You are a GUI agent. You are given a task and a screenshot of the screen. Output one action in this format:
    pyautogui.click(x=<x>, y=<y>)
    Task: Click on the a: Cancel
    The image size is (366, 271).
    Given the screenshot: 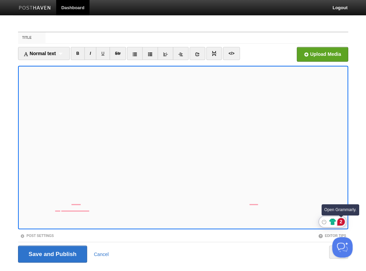 What is the action you would take?
    pyautogui.click(x=101, y=254)
    